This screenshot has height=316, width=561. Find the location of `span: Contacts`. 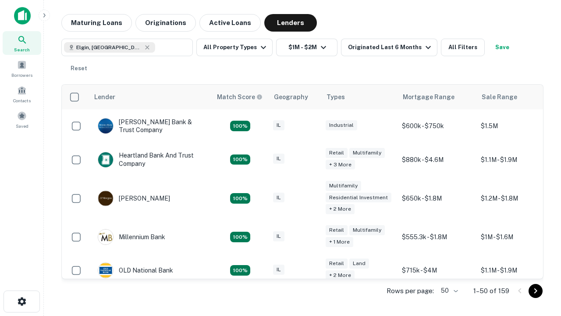

span: Contacts is located at coordinates (22, 100).